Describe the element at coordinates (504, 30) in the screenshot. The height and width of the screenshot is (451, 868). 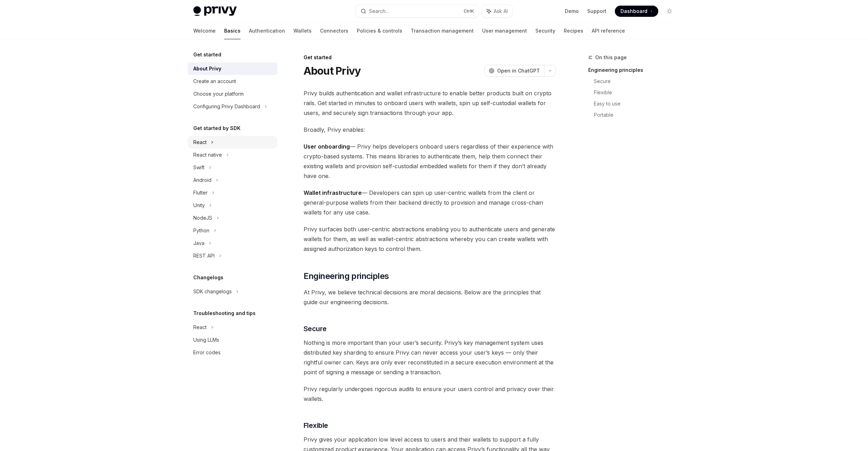
I see `a: User management` at that location.